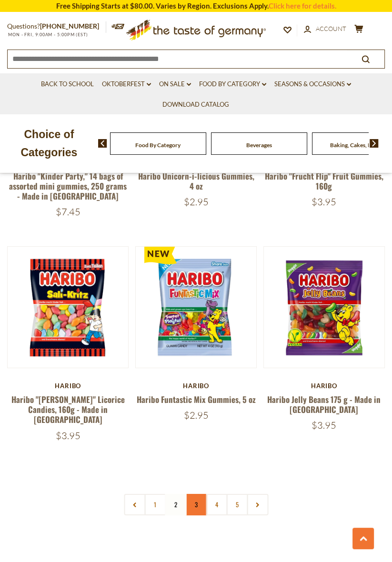  Describe the element at coordinates (67, 84) in the screenshot. I see `a: Back to School` at that location.